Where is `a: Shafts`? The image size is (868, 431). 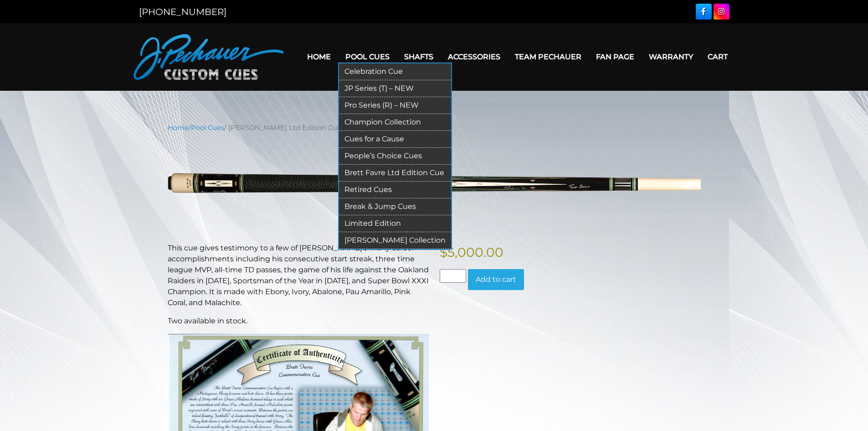 a: Shafts is located at coordinates (419, 56).